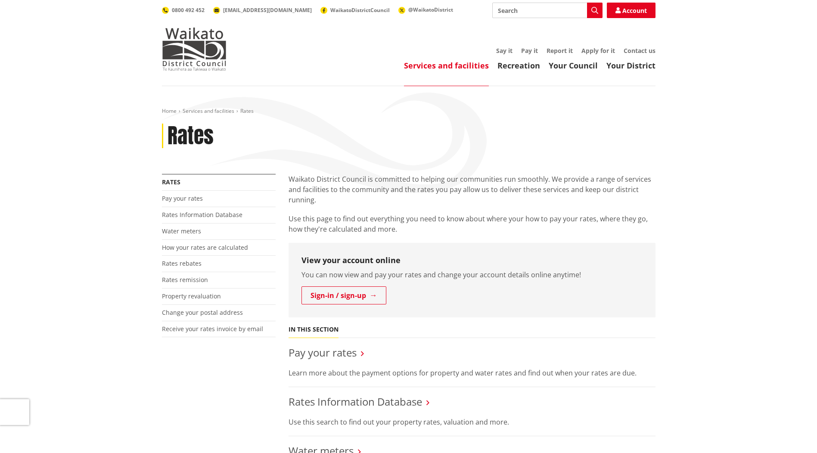  I want to click on a: Rates, so click(171, 182).